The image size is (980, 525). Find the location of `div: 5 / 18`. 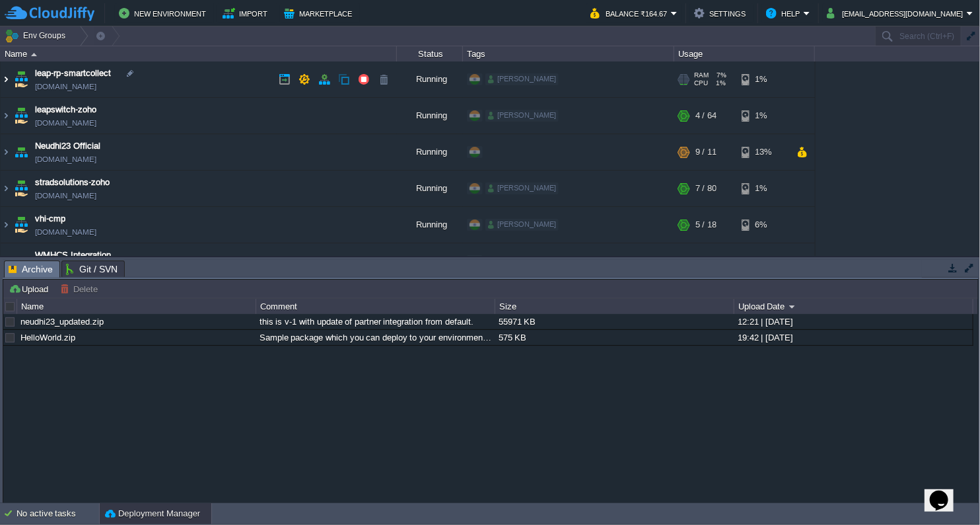

div: 5 / 18 is located at coordinates (706, 225).